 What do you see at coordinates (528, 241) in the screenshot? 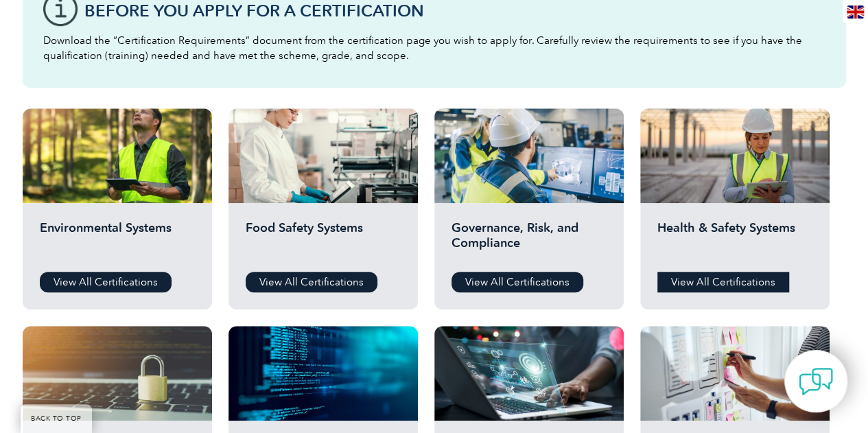
I see `h2: Governance, Risk, and Compliance` at bounding box center [528, 241].